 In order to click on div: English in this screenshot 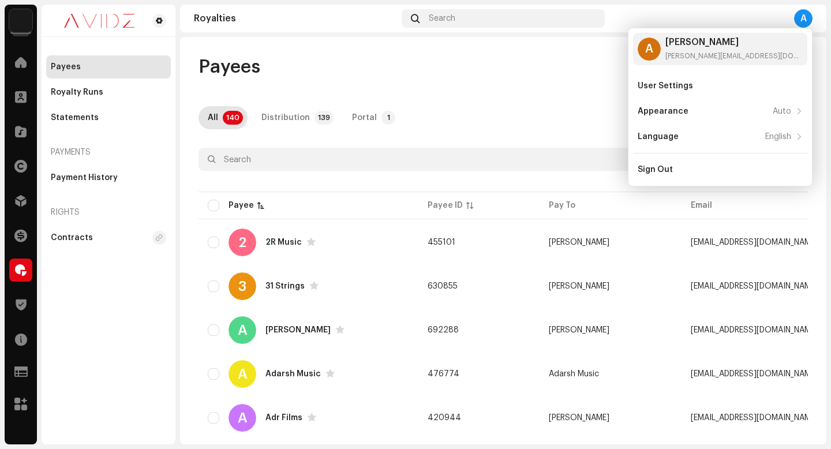, I will do `click(778, 137)`.